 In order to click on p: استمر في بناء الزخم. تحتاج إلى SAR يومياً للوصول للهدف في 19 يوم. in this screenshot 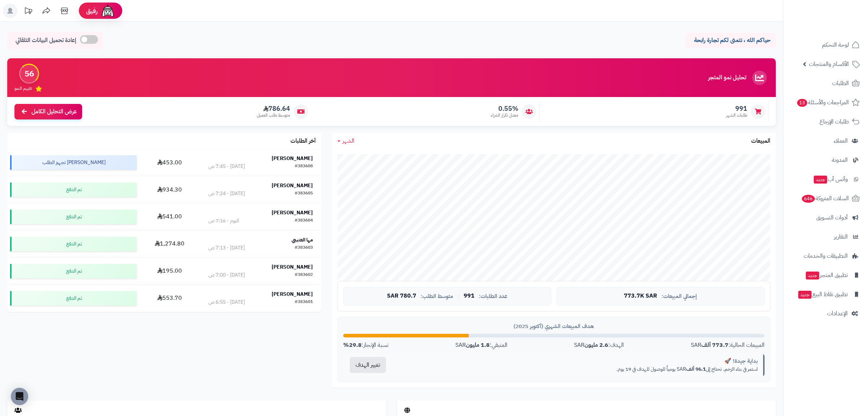, I will do `click(578, 369)`.